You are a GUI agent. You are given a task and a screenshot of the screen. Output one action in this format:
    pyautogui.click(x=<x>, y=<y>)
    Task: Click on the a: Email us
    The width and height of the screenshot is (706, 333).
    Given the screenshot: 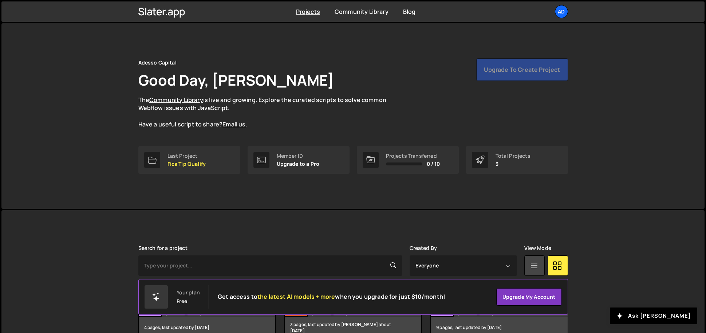 What is the action you would take?
    pyautogui.click(x=234, y=124)
    